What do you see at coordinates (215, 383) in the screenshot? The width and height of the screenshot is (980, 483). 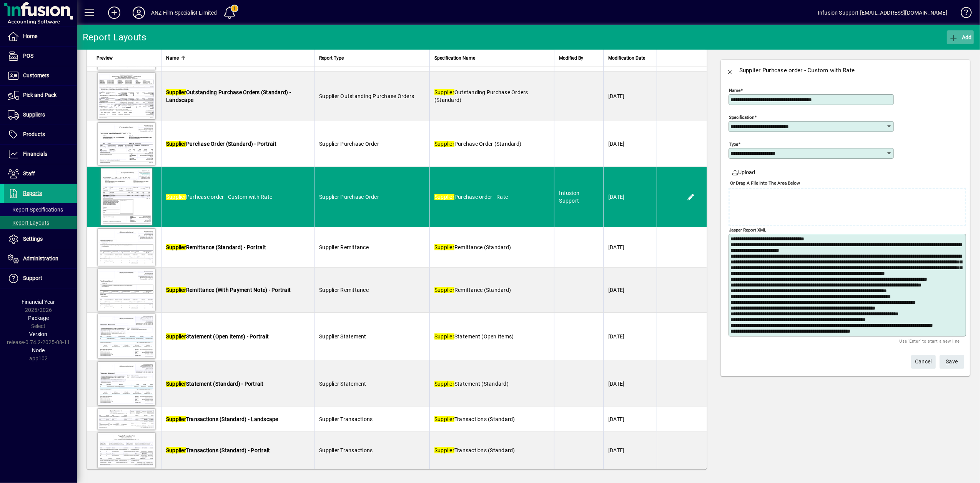 I see `span: Statement (Standard) - Portrait` at bounding box center [215, 383].